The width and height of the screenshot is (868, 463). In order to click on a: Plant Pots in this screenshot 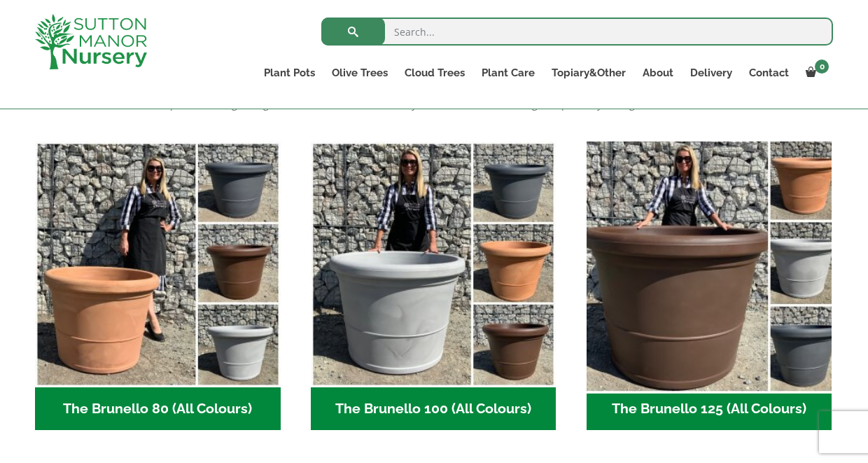, I will do `click(289, 73)`.